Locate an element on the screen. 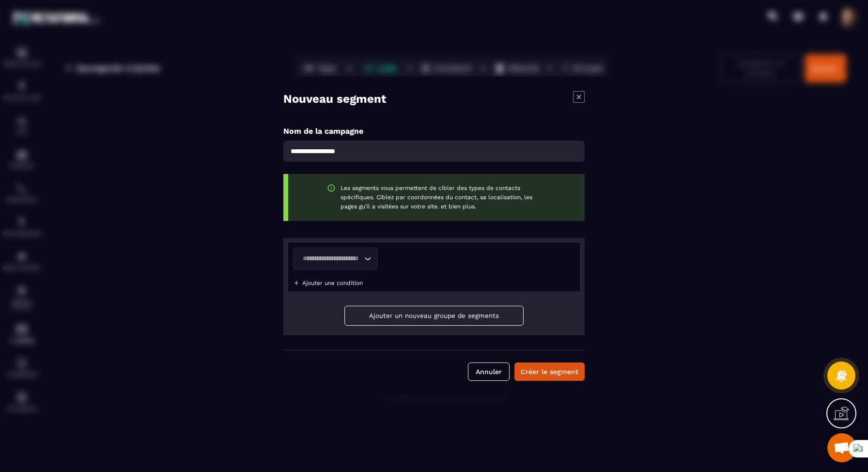 Image resolution: width=868 pixels, height=472 pixels. input: Search for option is located at coordinates (331, 259).